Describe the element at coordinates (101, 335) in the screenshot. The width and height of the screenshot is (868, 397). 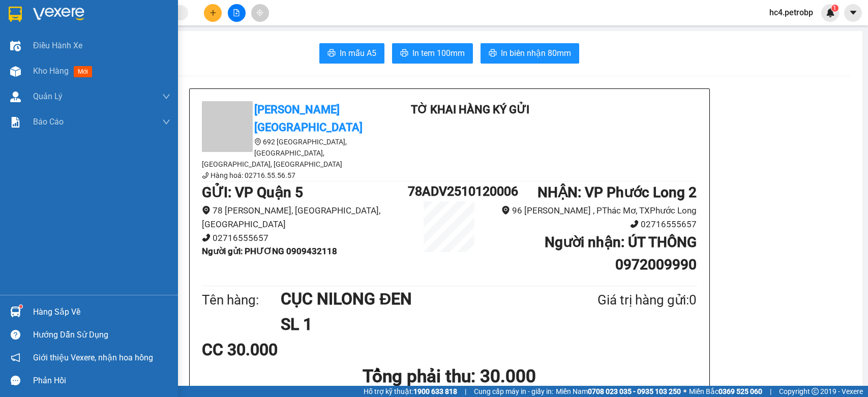
I see `div: Hướng dẫn sử dụng` at that location.